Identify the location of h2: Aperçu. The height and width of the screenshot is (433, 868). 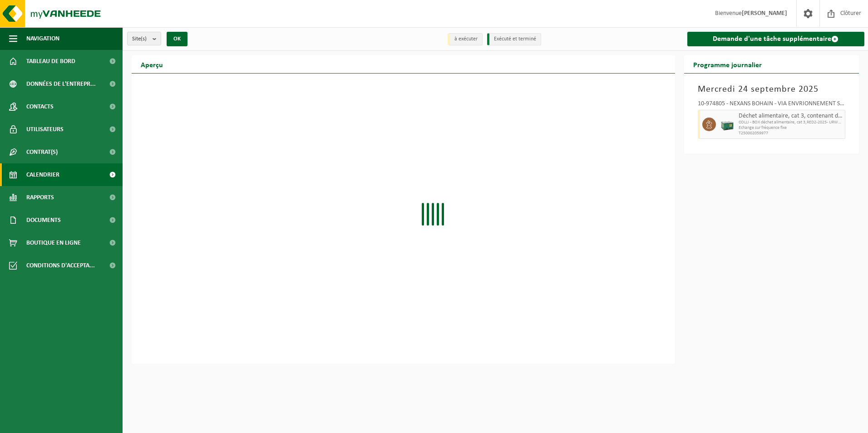
(152, 64).